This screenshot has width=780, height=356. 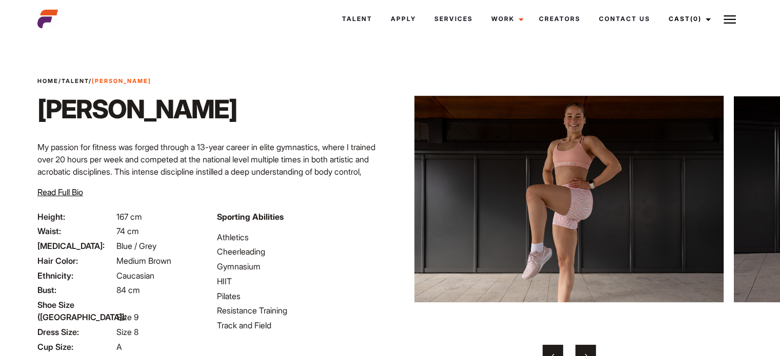 What do you see at coordinates (128, 290) in the screenshot?
I see `span: 84 cm` at bounding box center [128, 290].